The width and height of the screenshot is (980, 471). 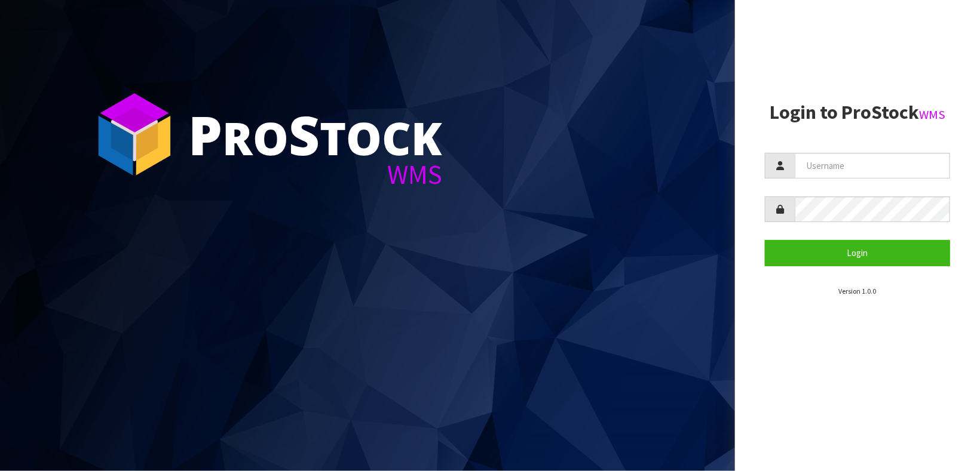 I want to click on small: Version 1.0.0, so click(x=857, y=291).